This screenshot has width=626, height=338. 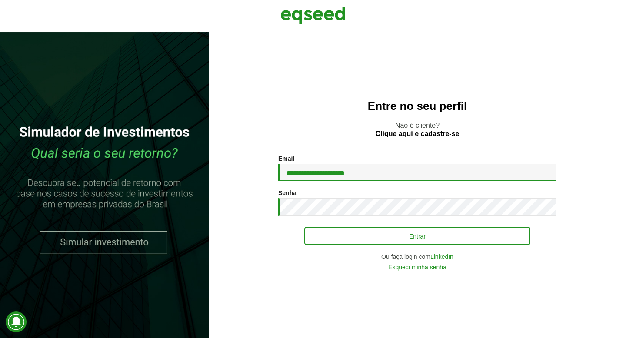 I want to click on a: LinkedIn, so click(x=442, y=257).